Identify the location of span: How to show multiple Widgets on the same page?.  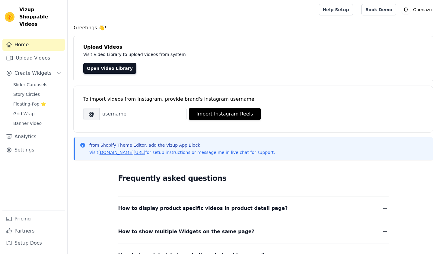
(187, 231).